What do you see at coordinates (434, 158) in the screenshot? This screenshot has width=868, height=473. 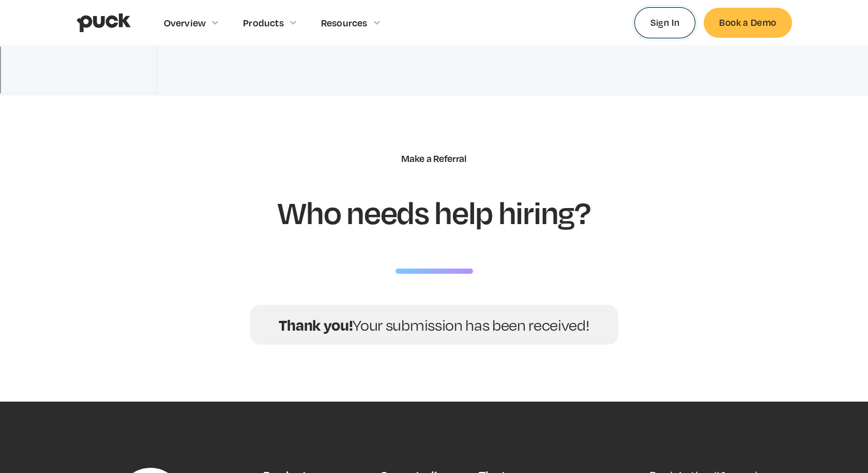 I see `div: Make a Referral` at bounding box center [434, 158].